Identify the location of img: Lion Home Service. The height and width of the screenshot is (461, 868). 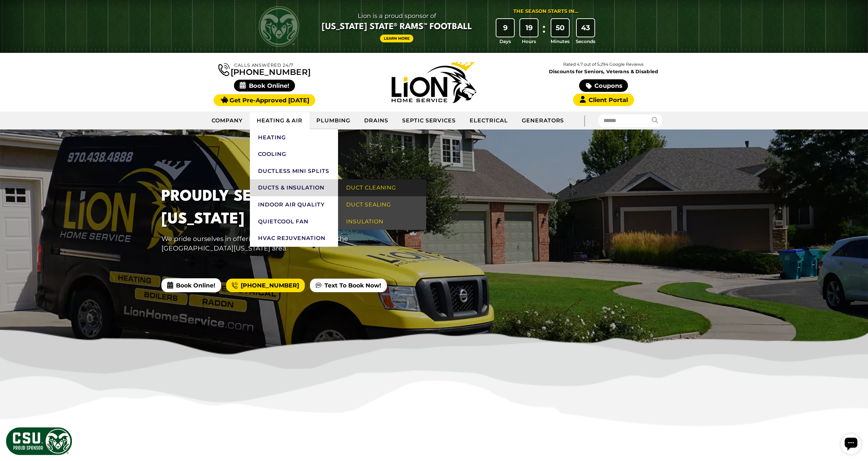
(434, 82).